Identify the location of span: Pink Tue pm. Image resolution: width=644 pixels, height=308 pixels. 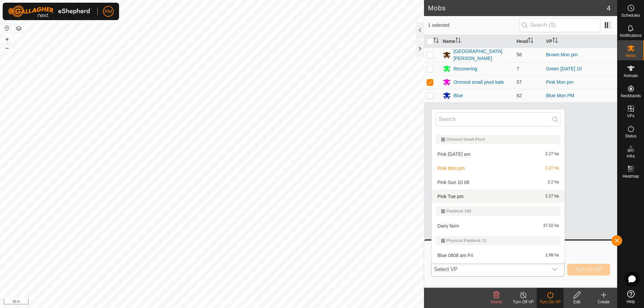
(450, 197).